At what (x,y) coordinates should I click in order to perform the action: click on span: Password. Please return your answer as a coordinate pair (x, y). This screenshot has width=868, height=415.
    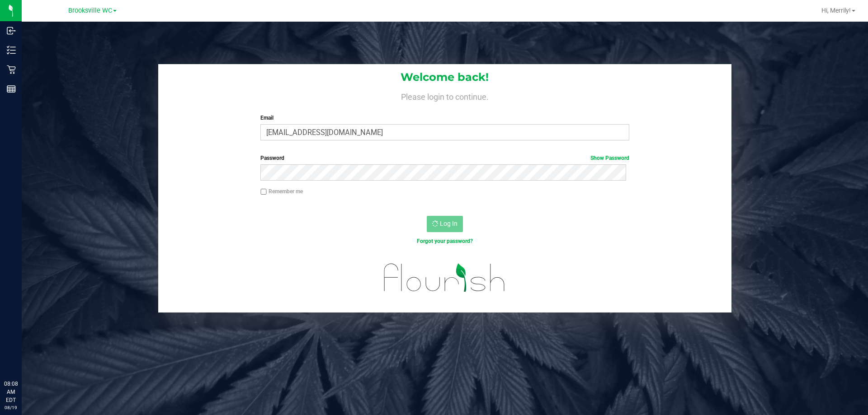
    Looking at the image, I should click on (272, 159).